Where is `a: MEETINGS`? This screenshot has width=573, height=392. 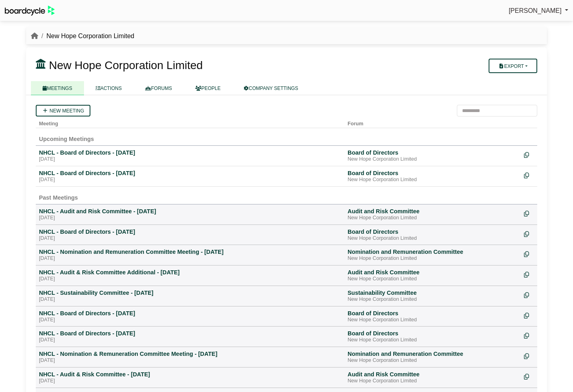
a: MEETINGS is located at coordinates (58, 88).